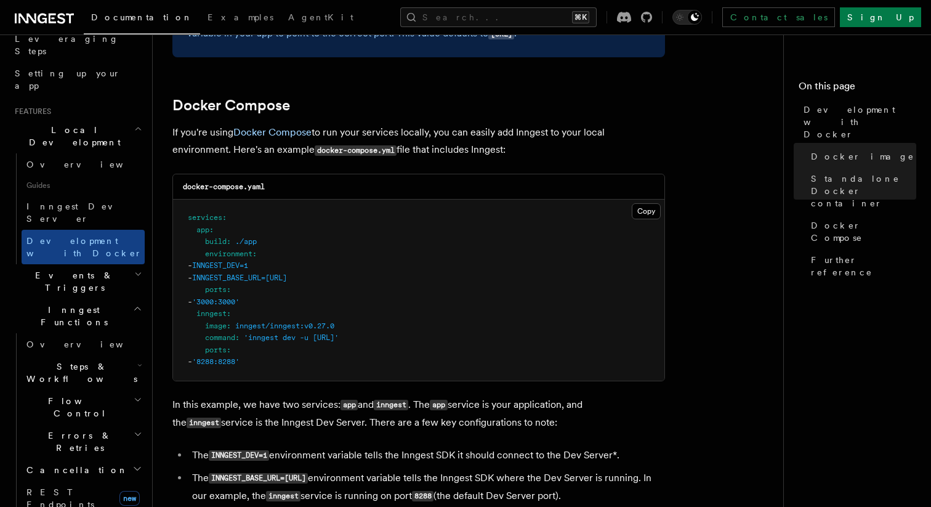 This screenshot has width=931, height=507. I want to click on span: environment, so click(228, 254).